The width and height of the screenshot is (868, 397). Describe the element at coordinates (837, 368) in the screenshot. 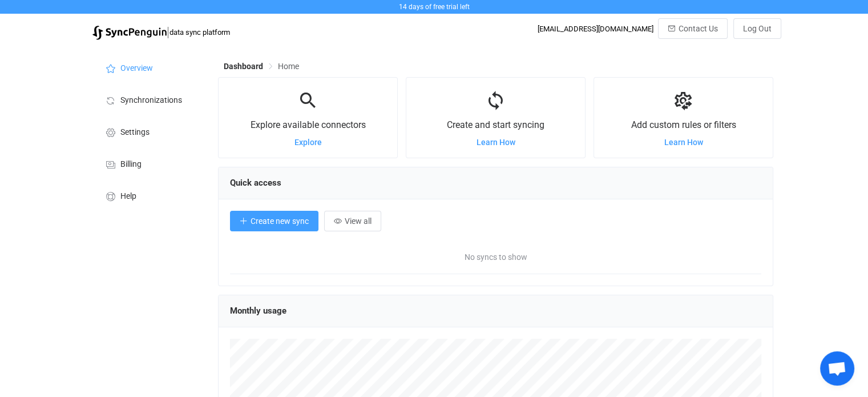

I see `a: Open chat` at that location.